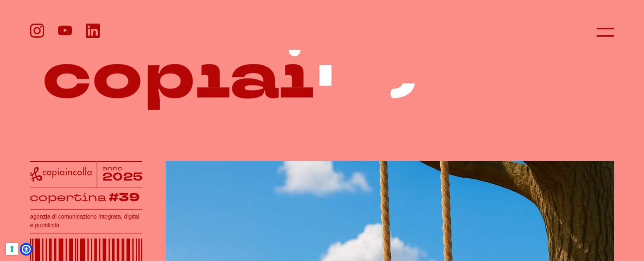 The image size is (644, 261). Describe the element at coordinates (123, 177) in the screenshot. I see `tspan: 2025` at that location.